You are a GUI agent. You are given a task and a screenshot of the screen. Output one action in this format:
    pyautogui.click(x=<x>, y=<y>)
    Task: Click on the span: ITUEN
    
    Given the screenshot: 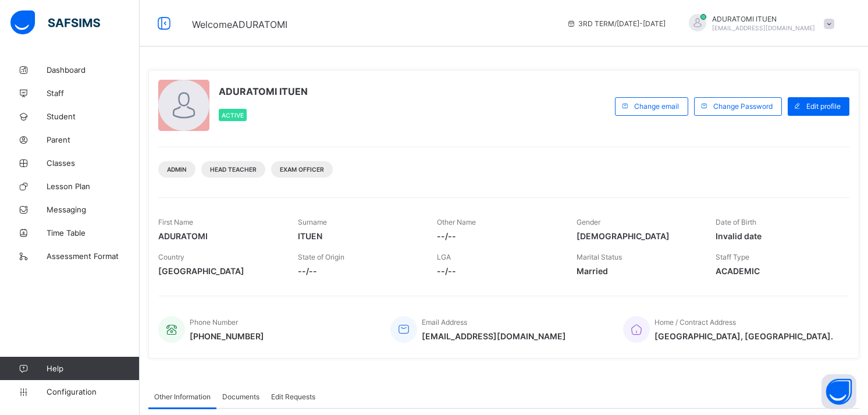 What is the action you would take?
    pyautogui.click(x=359, y=236)
    